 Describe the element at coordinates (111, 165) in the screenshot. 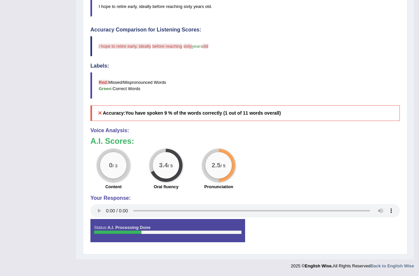

I see `big: 0` at that location.